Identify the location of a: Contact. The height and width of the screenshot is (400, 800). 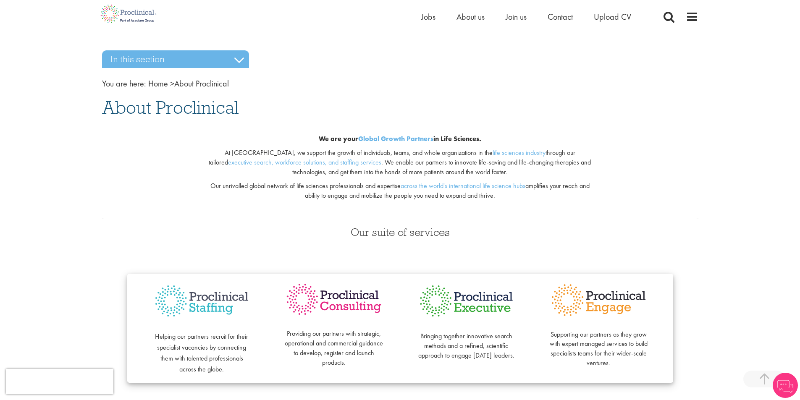
(560, 17).